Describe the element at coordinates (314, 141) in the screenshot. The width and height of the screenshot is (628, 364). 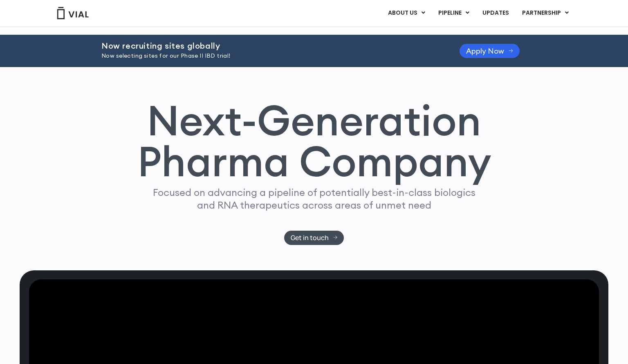
I see `h1: Next-Generation Pharma Company` at that location.